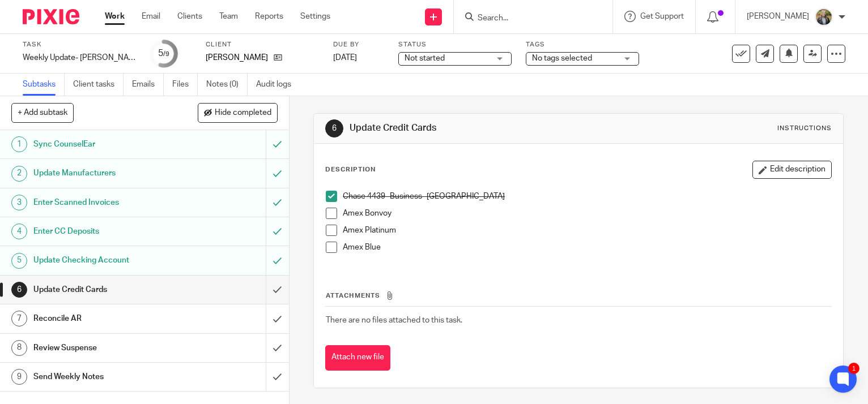 Image resolution: width=868 pixels, height=404 pixels. I want to click on span: There are no files attached to this task., so click(394, 321).